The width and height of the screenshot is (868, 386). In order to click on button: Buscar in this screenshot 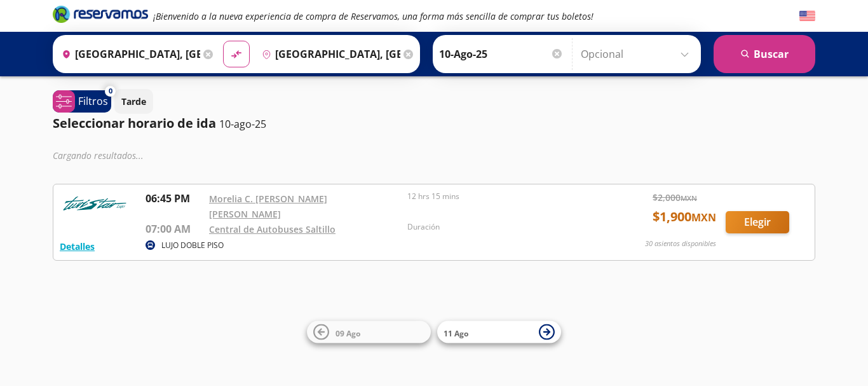, I will do `click(764, 54)`.